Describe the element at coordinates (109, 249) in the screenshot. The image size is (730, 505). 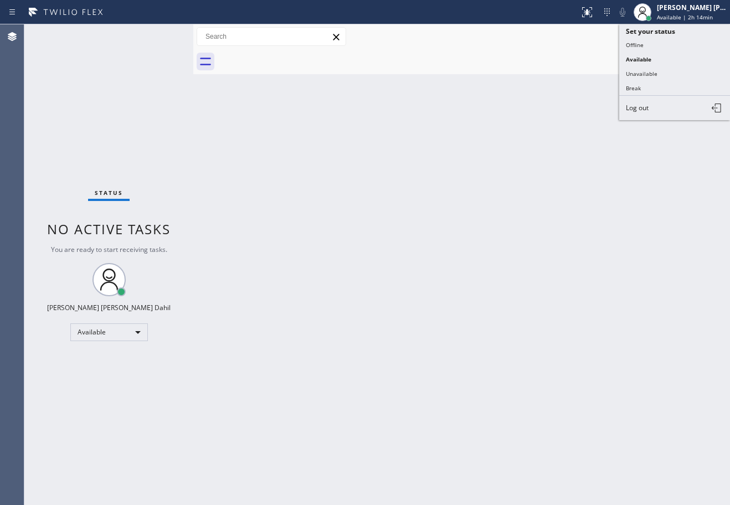
I see `span: You are ready to start receiving tasks.` at that location.